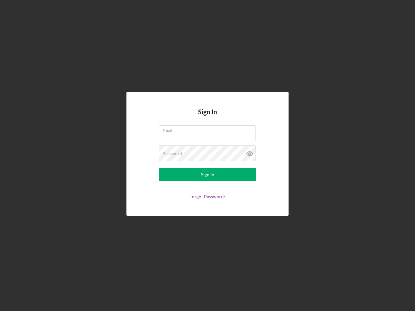 This screenshot has width=415, height=311. Describe the element at coordinates (208, 197) in the screenshot. I see `a: Forgot Password?` at that location.